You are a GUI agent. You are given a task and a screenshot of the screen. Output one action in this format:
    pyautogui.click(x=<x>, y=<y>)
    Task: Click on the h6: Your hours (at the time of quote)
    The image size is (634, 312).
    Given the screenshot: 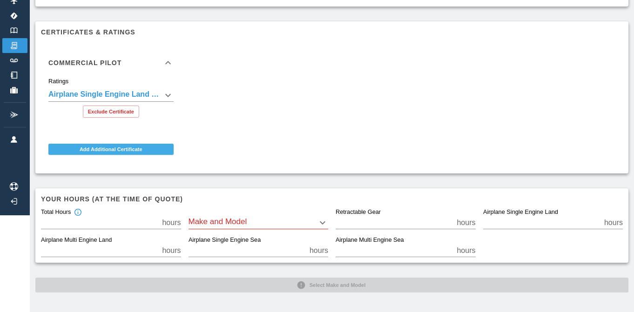 What is the action you would take?
    pyautogui.click(x=332, y=199)
    